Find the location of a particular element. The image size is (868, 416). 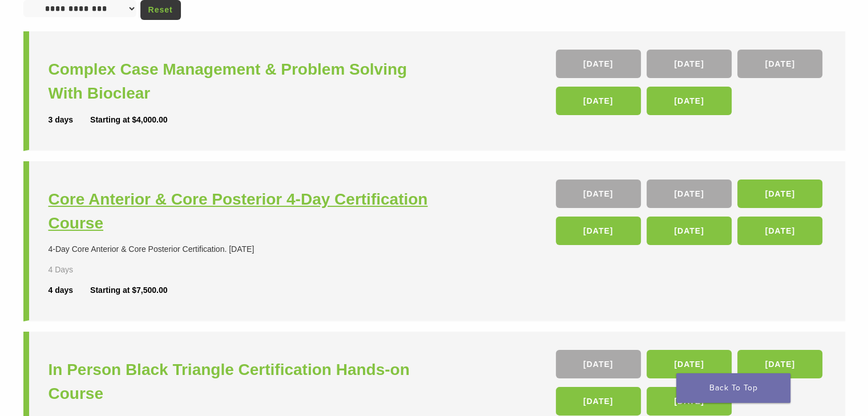

a: Core Anterior & Core Posterior 4-Day Certification Course is located at coordinates (242, 212).